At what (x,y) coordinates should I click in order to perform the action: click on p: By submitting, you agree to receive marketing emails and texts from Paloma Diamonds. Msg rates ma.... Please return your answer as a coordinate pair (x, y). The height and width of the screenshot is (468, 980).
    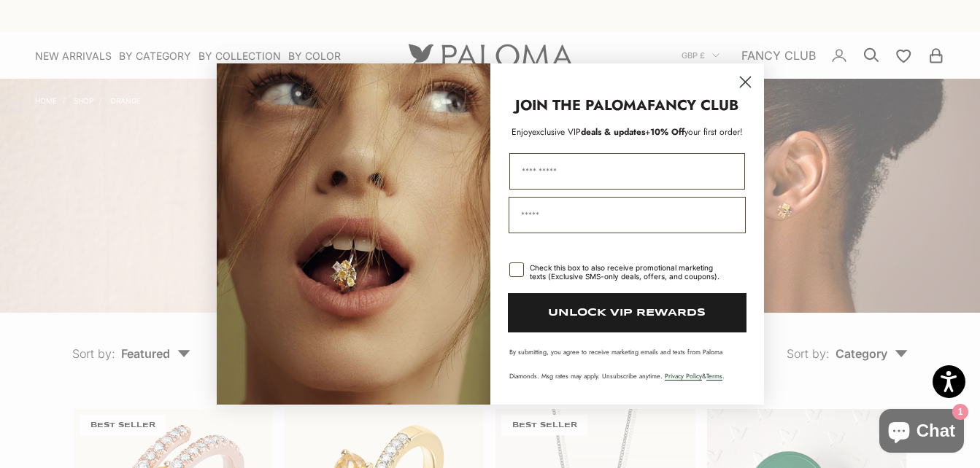
    Looking at the image, I should click on (627, 364).